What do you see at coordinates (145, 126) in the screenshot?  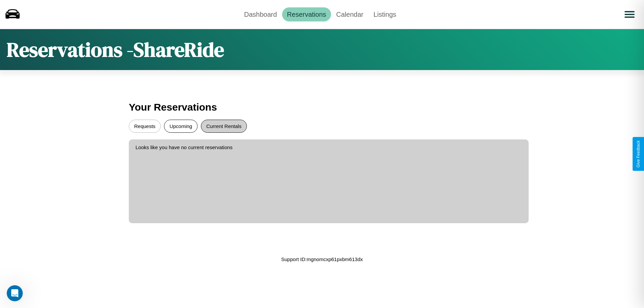 I see `button: Requests` at bounding box center [145, 126].